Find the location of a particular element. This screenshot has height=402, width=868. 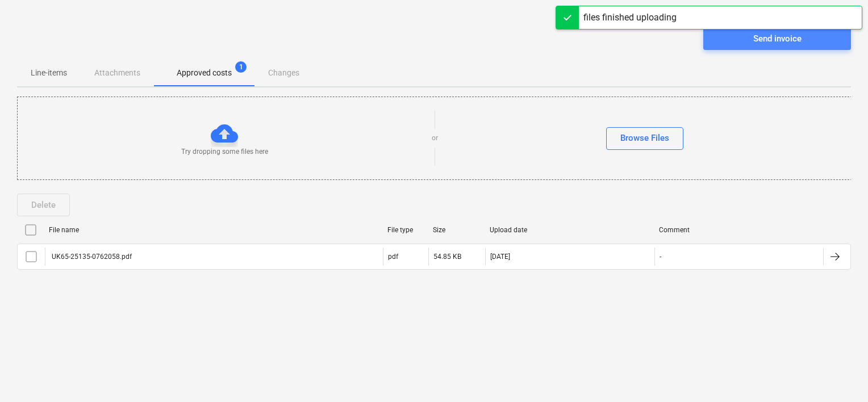

div: Size is located at coordinates (456, 230).